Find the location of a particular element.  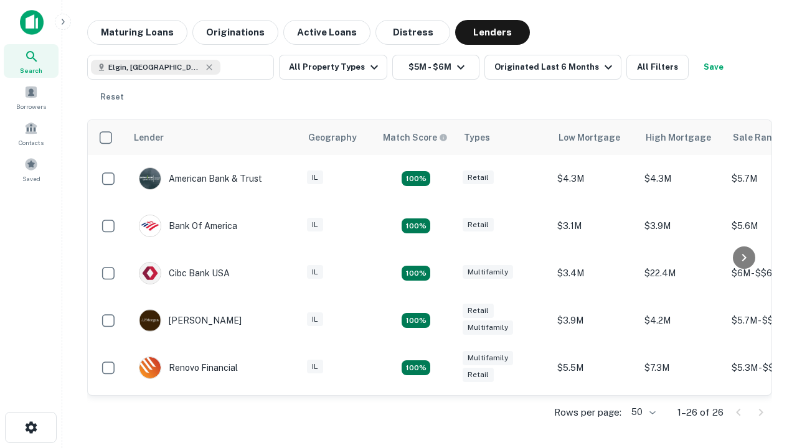

div: Originated Last 6 Months is located at coordinates (555, 67).